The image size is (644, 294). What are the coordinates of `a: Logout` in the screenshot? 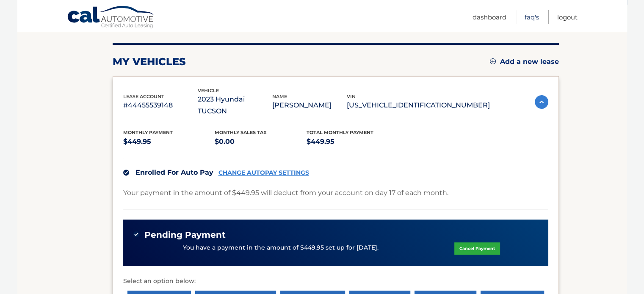 It's located at (567, 17).